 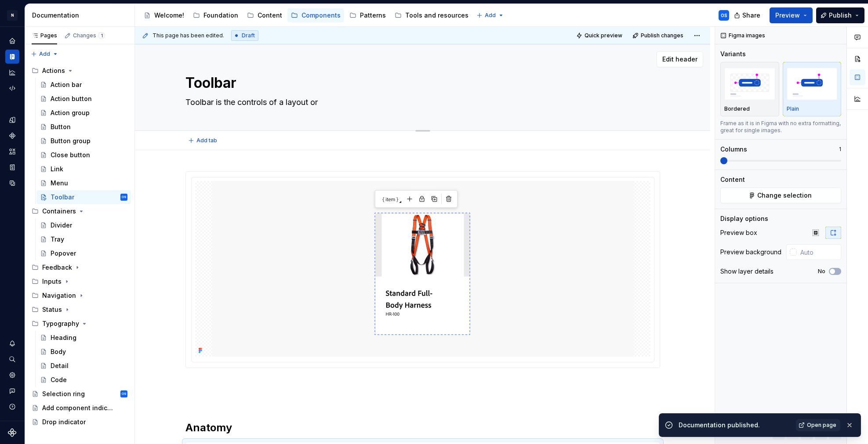 I want to click on span: Draft, so click(x=248, y=36).